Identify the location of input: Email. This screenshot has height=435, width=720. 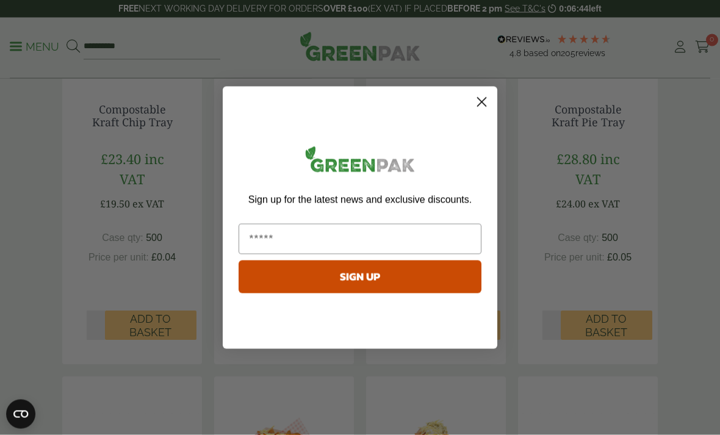
(360, 239).